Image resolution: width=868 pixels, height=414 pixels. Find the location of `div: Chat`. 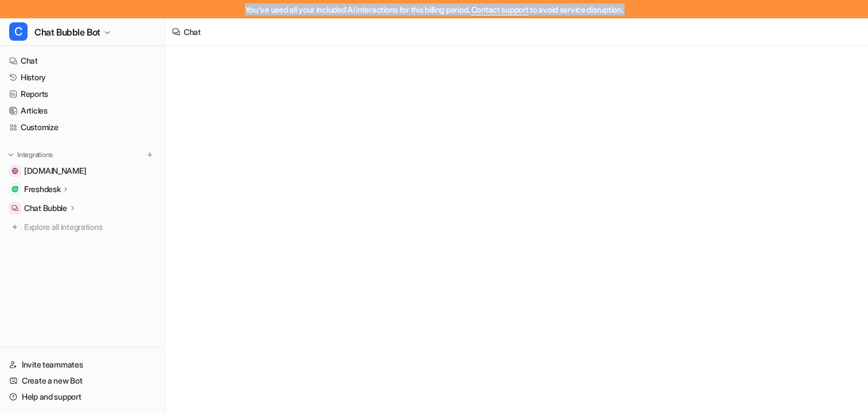

div: Chat is located at coordinates (192, 32).